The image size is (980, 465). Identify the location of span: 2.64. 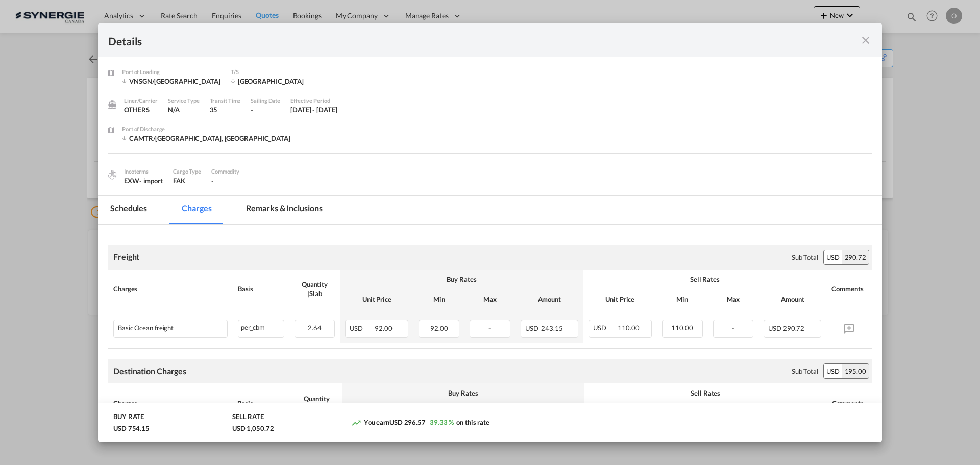
(314, 328).